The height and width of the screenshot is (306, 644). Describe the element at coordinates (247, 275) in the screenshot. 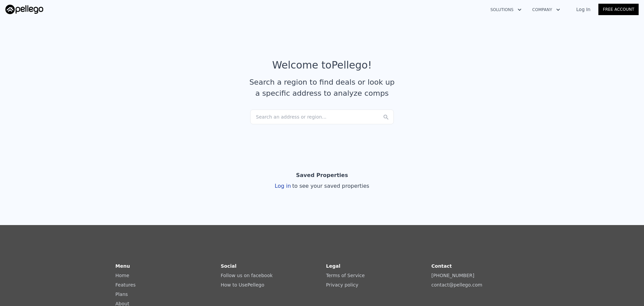

I see `a: Follow us on facebook` at that location.